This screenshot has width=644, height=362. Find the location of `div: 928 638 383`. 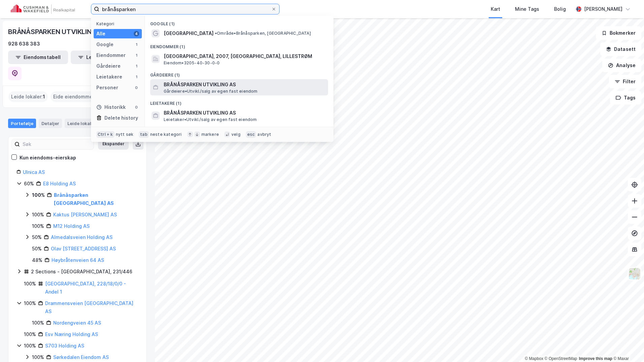

div: 928 638 383 is located at coordinates (24, 44).